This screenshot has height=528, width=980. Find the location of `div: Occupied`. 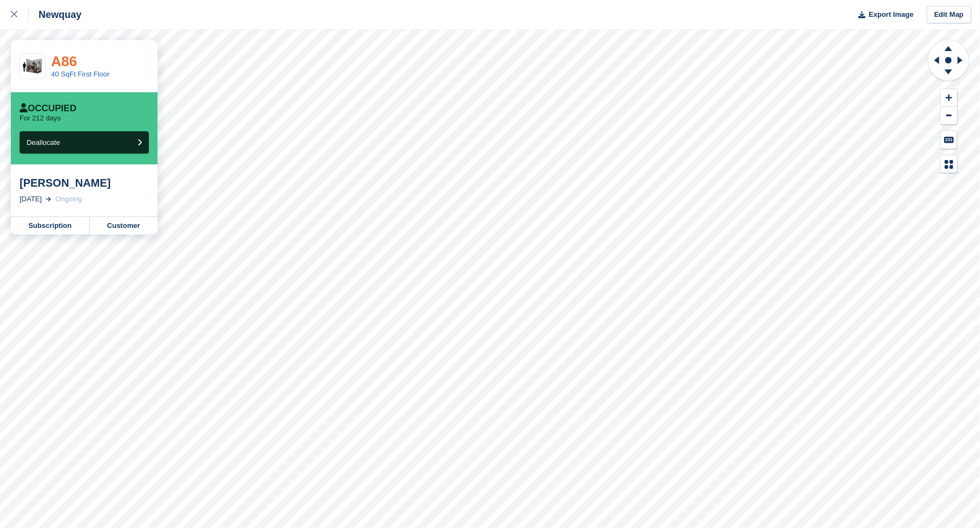

div: Occupied is located at coordinates (48, 109).